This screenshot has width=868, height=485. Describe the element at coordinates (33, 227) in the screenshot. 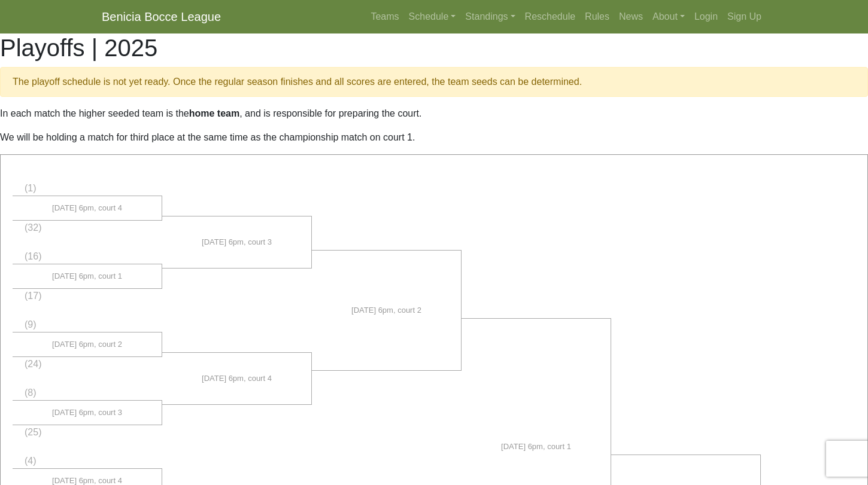

I see `span: (32)` at that location.